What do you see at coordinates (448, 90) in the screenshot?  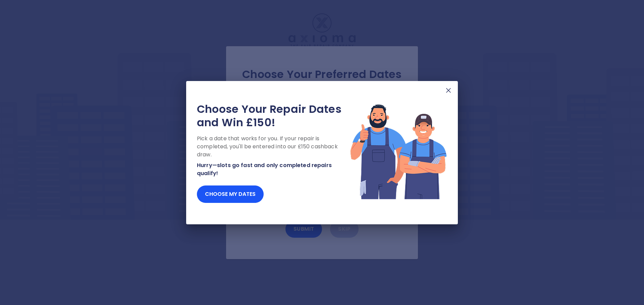 I see `img: X Mark` at bounding box center [448, 90].